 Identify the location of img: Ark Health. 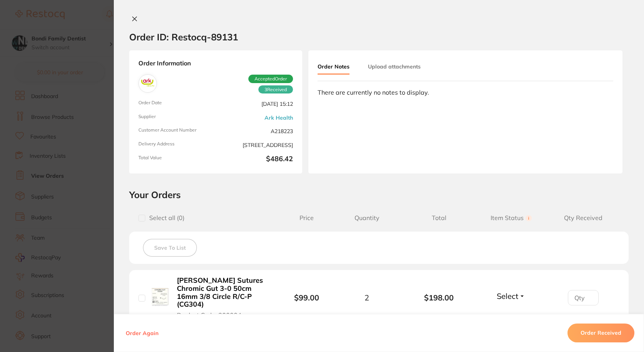
(148, 84).